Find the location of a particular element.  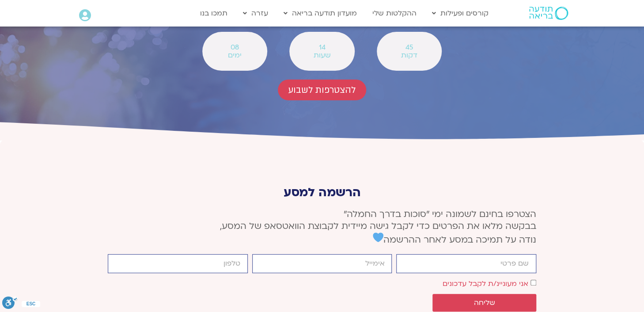

a: קורסים ופעילות is located at coordinates (461, 13).